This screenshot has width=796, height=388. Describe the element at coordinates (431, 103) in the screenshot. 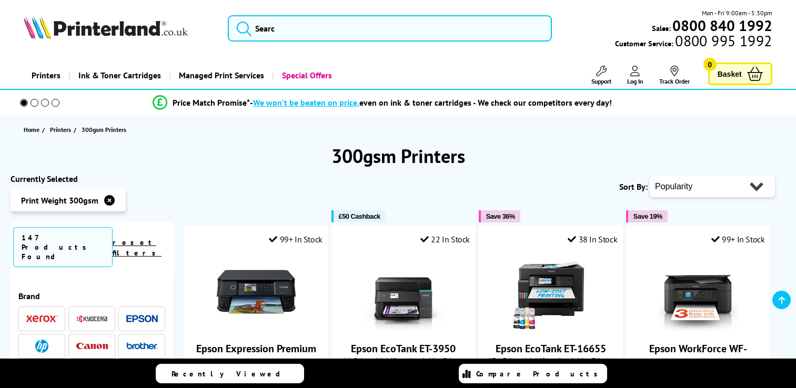

I see `div: - even on ink & toner cartridges - We check our competitors every day!` at that location.